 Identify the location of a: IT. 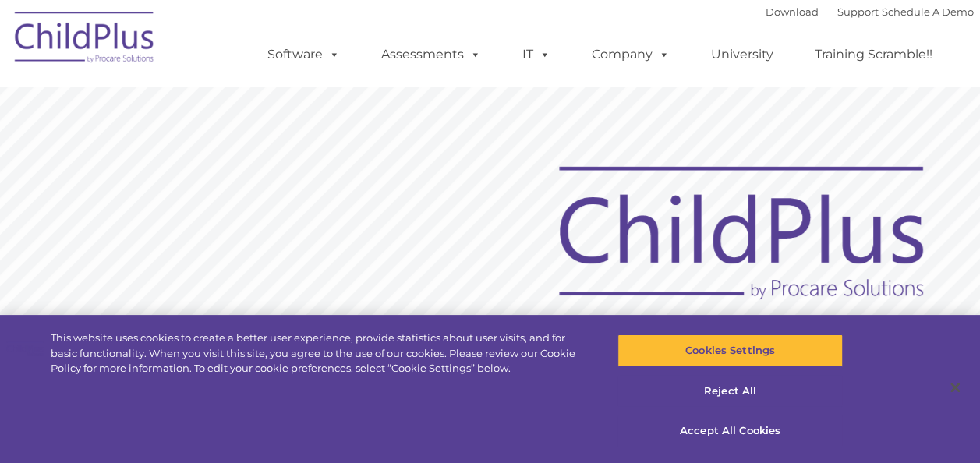
(536, 54).